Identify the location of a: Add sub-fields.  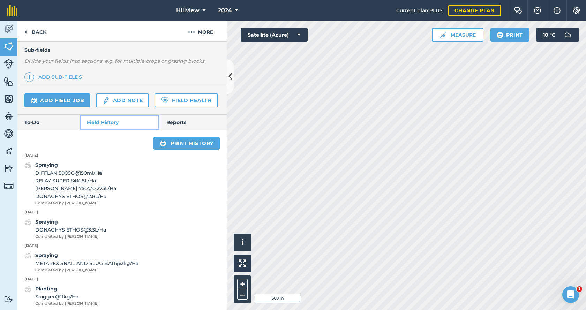
(54, 77).